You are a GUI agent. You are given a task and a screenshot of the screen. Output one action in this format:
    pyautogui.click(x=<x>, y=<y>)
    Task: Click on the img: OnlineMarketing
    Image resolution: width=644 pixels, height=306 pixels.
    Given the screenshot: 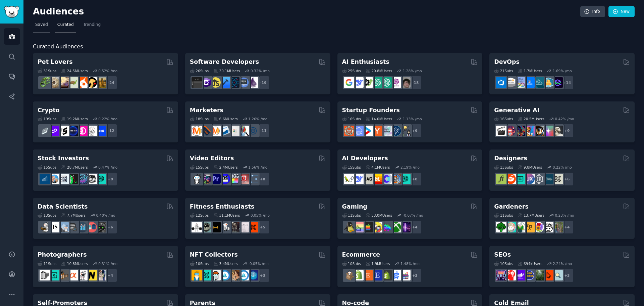 What is the action you would take?
    pyautogui.click(x=253, y=131)
    